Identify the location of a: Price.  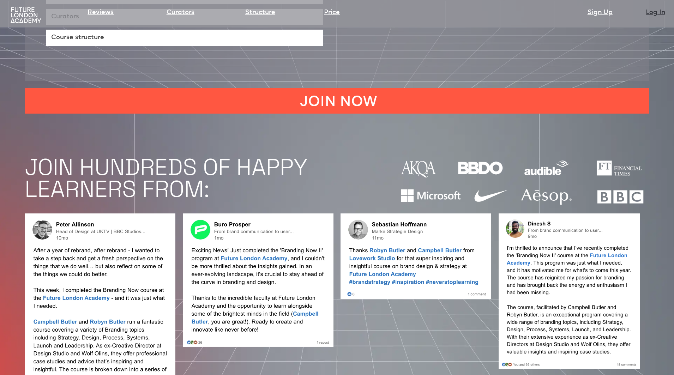
(332, 13).